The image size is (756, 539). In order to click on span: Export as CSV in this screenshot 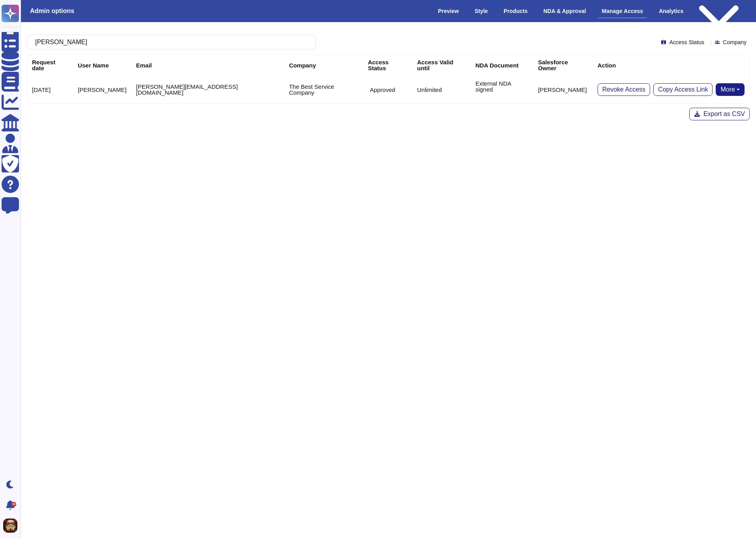, I will do `click(724, 114)`.